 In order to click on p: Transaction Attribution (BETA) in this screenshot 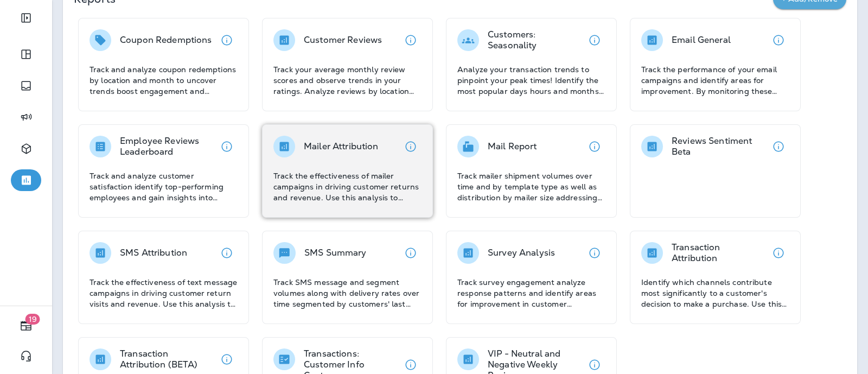, I will do `click(168, 359)`.